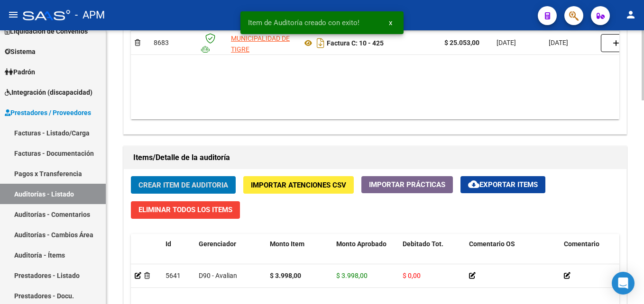  What do you see at coordinates (286, 276) in the screenshot?
I see `strong: $ 3.998,00` at bounding box center [286, 276].